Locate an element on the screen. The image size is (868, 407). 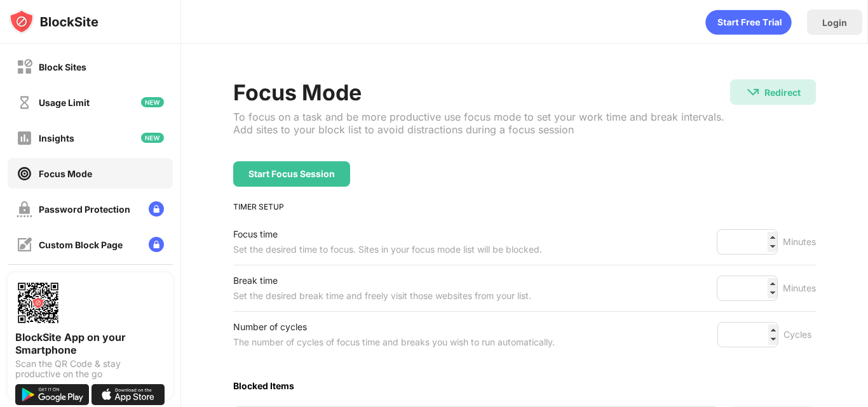
div: Scan the QR Code & stay productive on the go is located at coordinates (91, 369).